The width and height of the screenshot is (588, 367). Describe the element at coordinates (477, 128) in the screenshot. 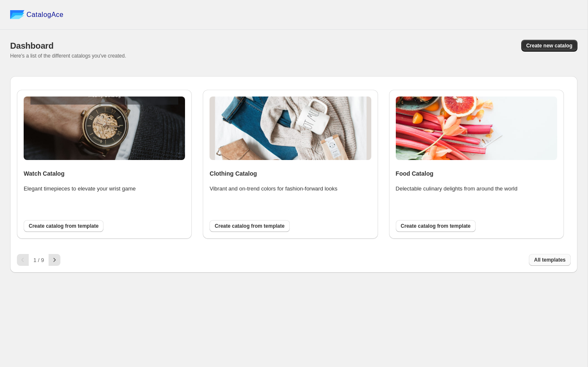

I see `img: food` at that location.